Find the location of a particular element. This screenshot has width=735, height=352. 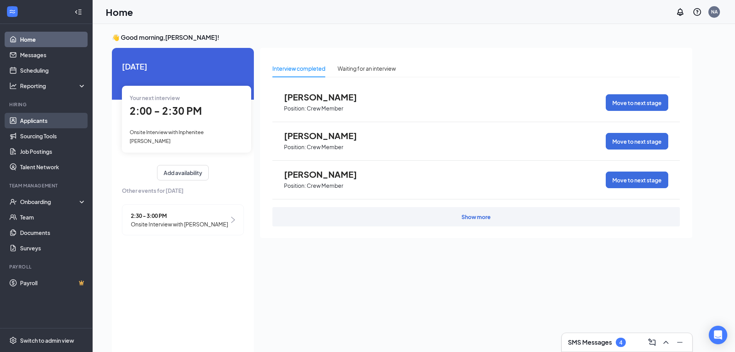

a: PayrollCrown is located at coordinates (53, 283).